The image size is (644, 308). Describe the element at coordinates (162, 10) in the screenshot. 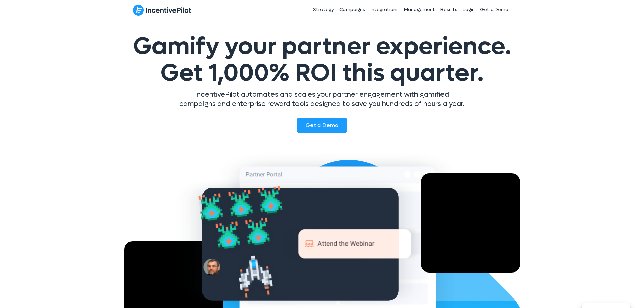

I see `img: IncentivePilot` at that location.